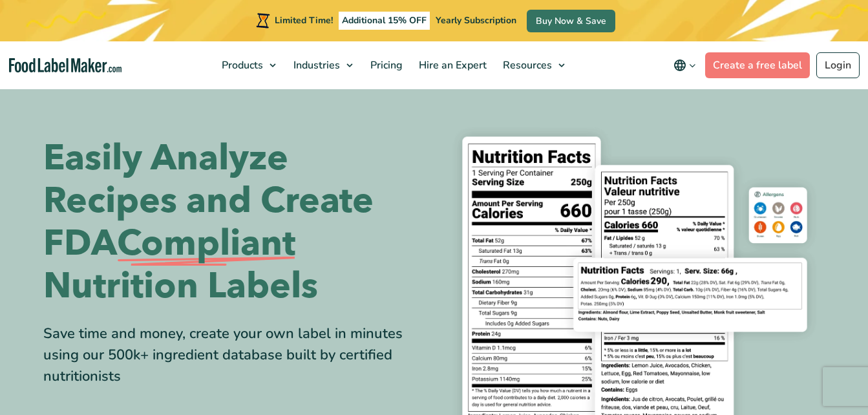 Image resolution: width=868 pixels, height=415 pixels. What do you see at coordinates (248, 65) in the screenshot?
I see `a: Products` at bounding box center [248, 65].